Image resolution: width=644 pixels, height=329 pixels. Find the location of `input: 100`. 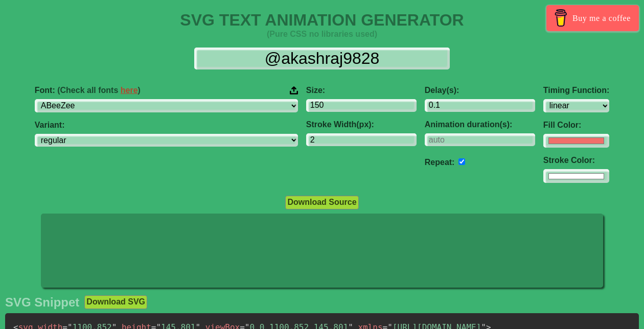

input: 100 is located at coordinates (362, 105).